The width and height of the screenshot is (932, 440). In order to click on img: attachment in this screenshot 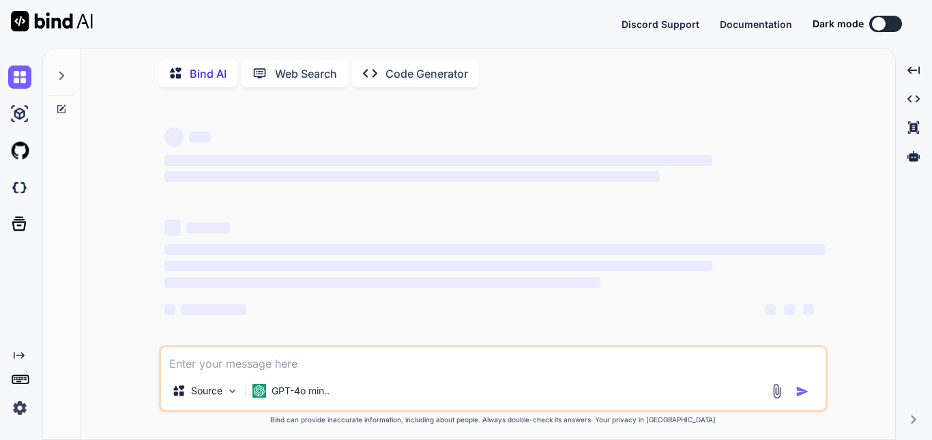, I will do `click(777, 391)`.